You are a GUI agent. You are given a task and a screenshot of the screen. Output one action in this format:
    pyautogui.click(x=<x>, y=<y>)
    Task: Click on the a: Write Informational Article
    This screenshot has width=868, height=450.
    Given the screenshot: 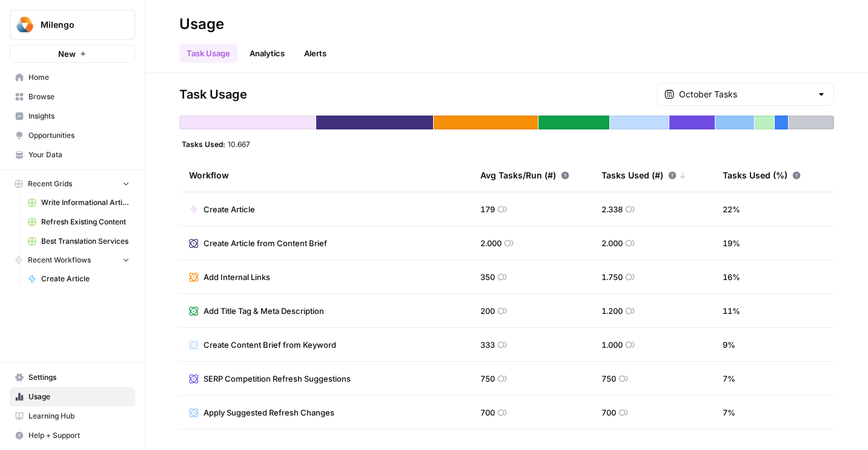 What is the action you would take?
    pyautogui.click(x=79, y=203)
    